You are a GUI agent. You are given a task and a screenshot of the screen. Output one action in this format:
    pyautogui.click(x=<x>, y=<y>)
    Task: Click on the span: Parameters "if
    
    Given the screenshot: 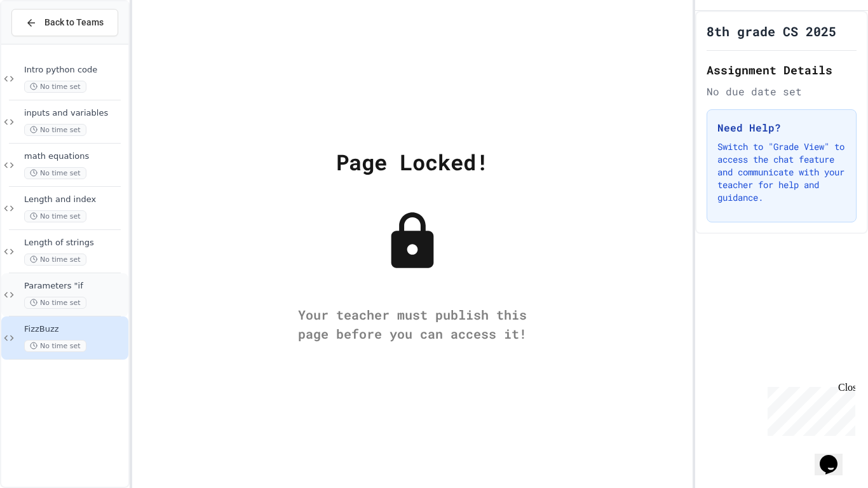 What is the action you would take?
    pyautogui.click(x=75, y=286)
    